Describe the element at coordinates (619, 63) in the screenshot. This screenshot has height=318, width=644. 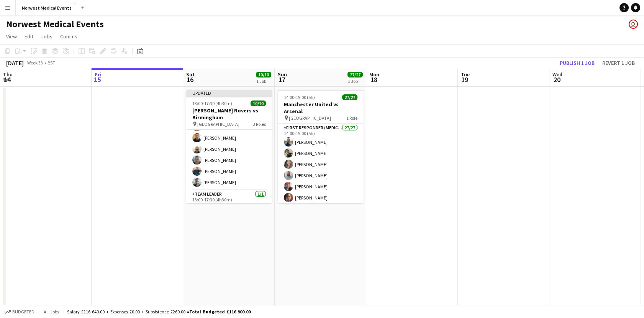
I see `button: Revert 1 job` at that location.